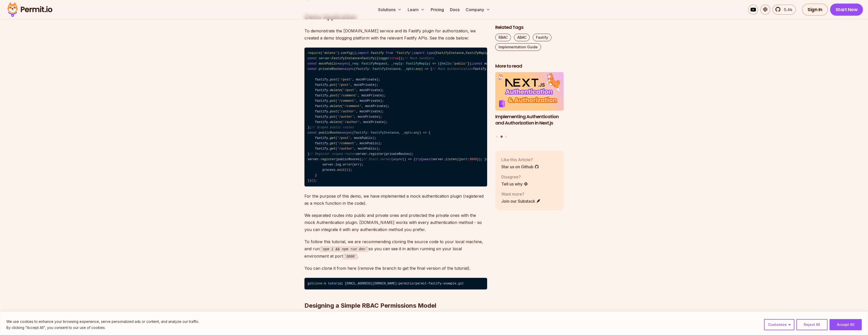 The image size is (868, 335). What do you see at coordinates (103, 322) in the screenshot?
I see `p: We use cookies to enhance your browsing experience, serve personalized ads or content, and analyz...` at bounding box center [103, 322].